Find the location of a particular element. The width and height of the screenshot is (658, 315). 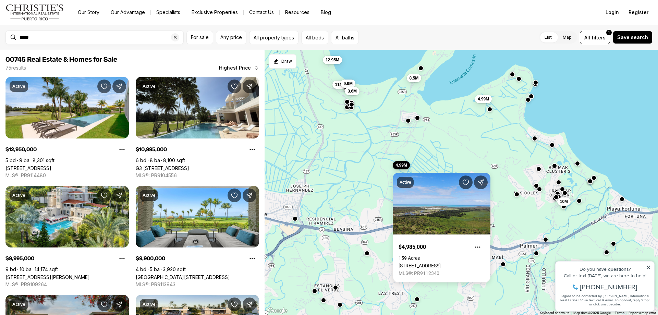

button: 12.95M is located at coordinates (332, 60).